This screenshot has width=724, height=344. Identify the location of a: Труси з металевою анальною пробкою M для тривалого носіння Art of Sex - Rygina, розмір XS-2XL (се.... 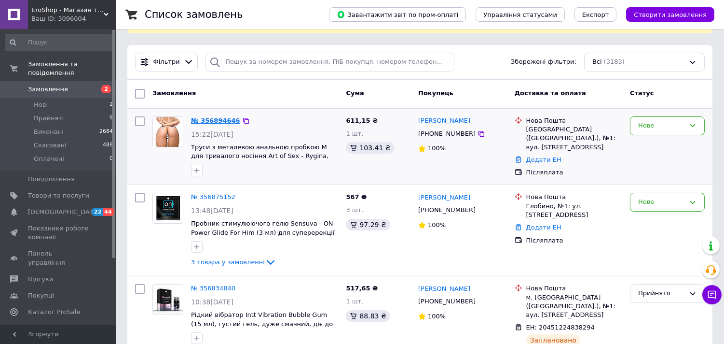
(260, 156).